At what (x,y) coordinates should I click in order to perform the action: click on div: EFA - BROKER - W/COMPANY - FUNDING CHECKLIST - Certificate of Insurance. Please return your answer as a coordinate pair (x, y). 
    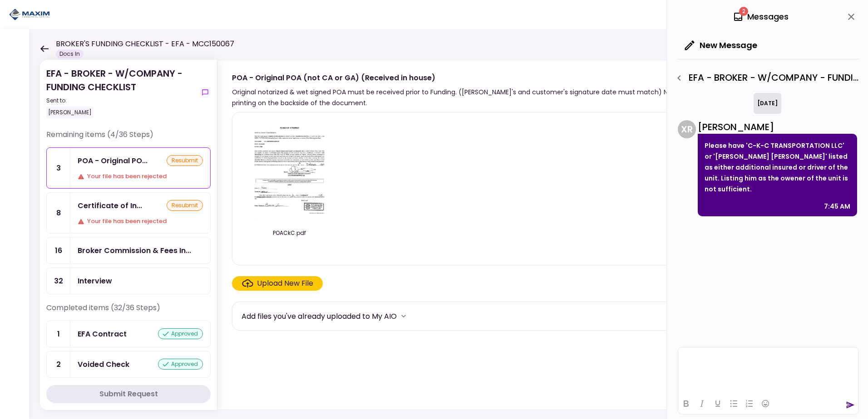
    Looking at the image, I should click on (765, 78).